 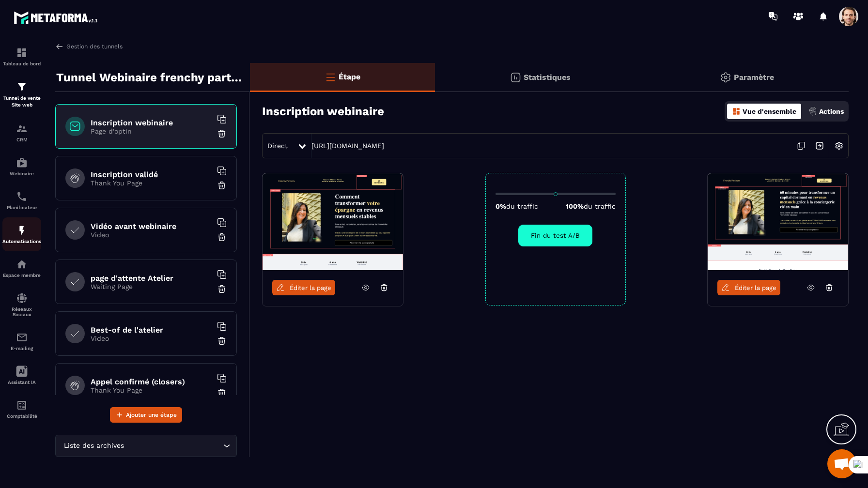 What do you see at coordinates (22, 201) in the screenshot?
I see `a: schedulerschedulerPlanificateur` at bounding box center [22, 201].